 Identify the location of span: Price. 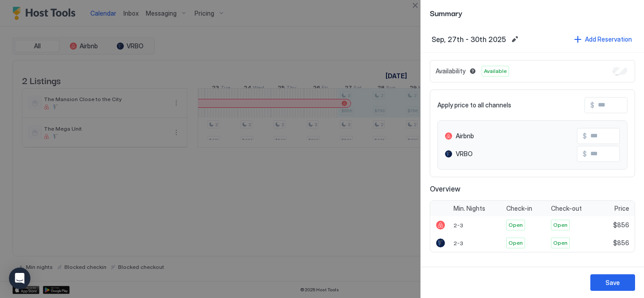
(622, 209).